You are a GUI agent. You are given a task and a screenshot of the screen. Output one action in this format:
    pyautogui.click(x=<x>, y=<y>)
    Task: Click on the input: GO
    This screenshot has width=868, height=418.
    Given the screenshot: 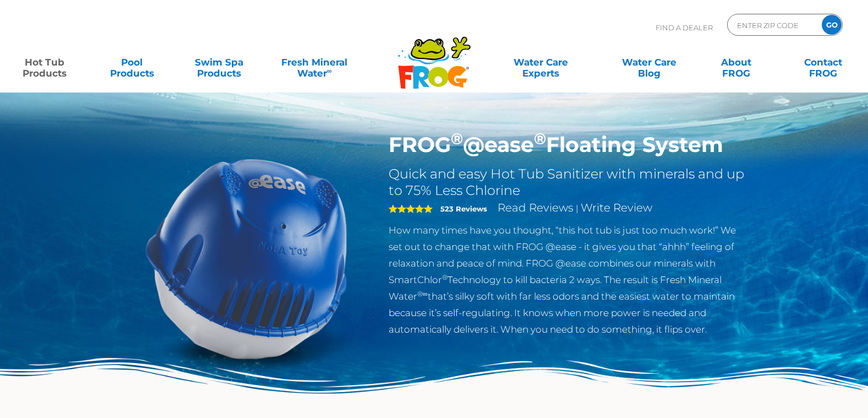 What is the action you would take?
    pyautogui.click(x=831, y=24)
    